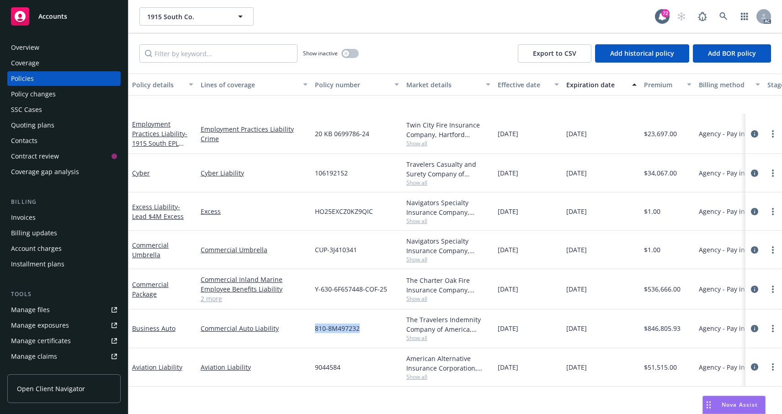  I want to click on a: Report a Bug, so click(702, 16).